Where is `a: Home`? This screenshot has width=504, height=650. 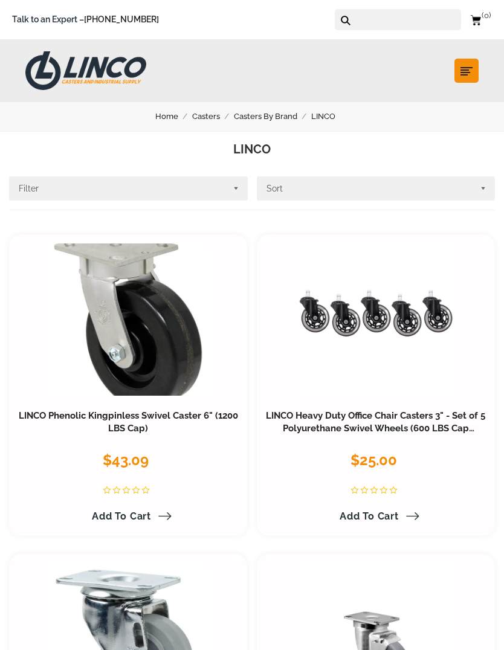
a: Home is located at coordinates (173, 117).